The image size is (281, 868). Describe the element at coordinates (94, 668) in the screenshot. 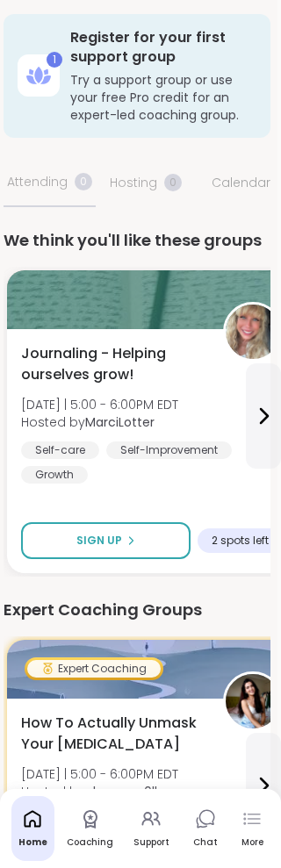

I see `div: Expert Coaching` at that location.